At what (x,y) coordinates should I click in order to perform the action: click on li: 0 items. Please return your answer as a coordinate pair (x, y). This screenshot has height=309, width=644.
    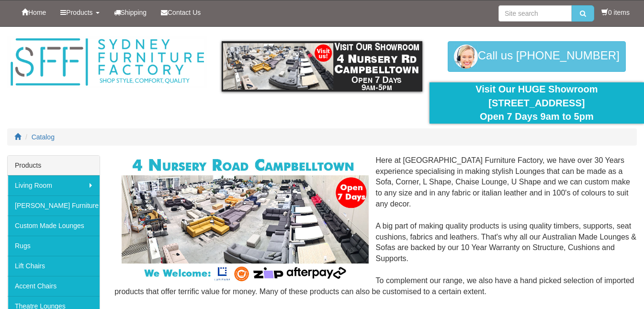
    Looking at the image, I should click on (615, 12).